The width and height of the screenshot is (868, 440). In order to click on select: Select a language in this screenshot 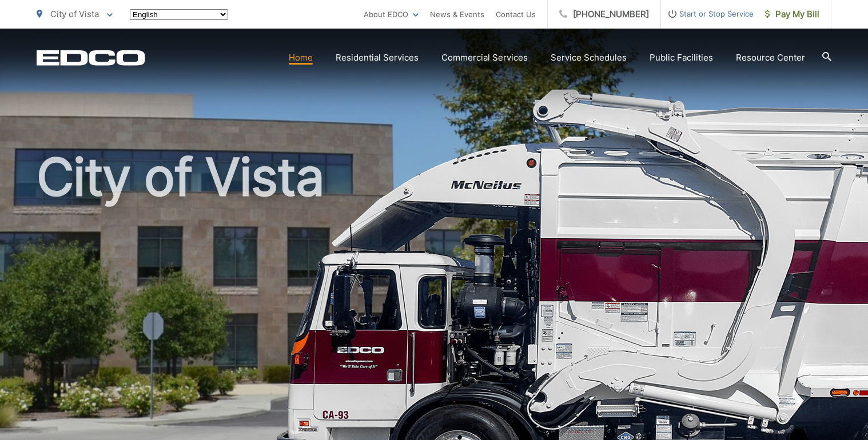, I will do `click(179, 14)`.